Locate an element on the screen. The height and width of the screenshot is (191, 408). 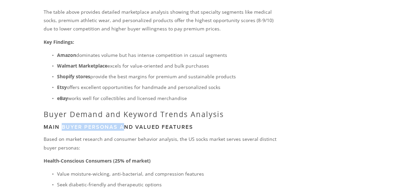
p: Seek diabetic-friendly and therapeutic options is located at coordinates (168, 185).